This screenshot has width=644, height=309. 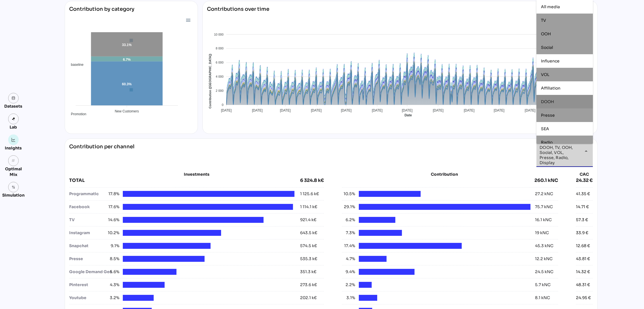 What do you see at coordinates (308, 207) in the screenshot?
I see `div: 1 114.1 k€` at bounding box center [308, 207].